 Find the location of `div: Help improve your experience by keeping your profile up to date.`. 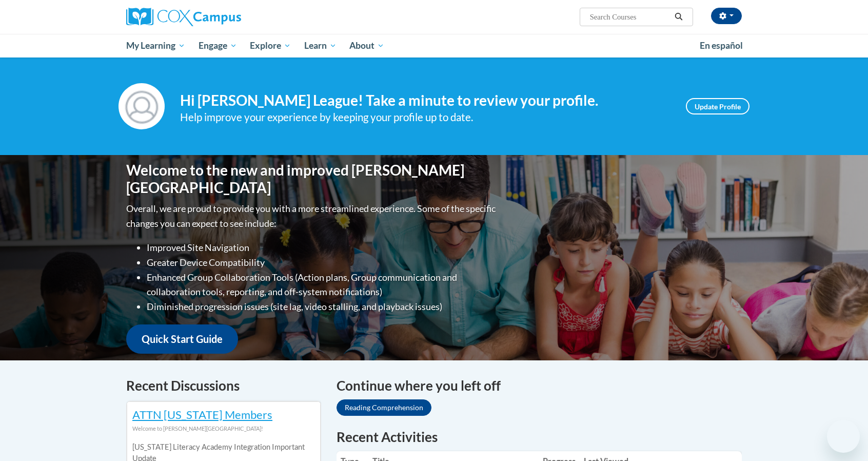

div: Help improve your experience by keeping your profile up to date. is located at coordinates (425, 117).